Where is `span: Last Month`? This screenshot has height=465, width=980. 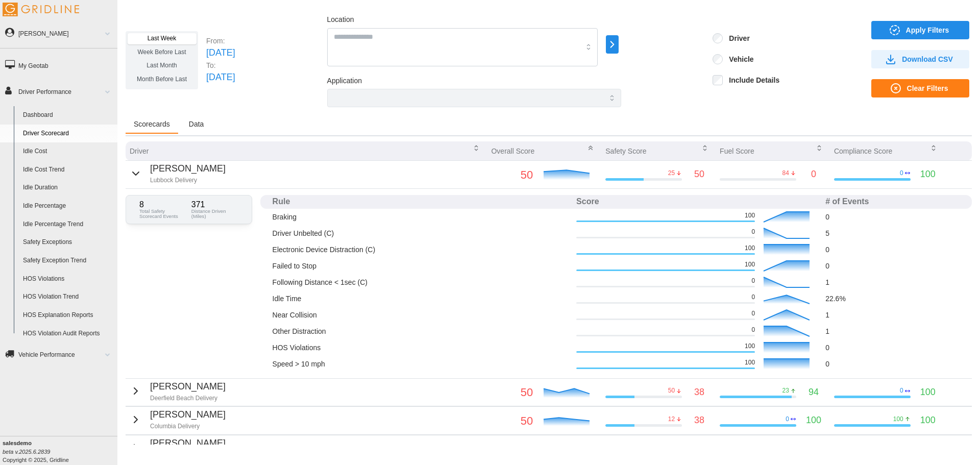 span: Last Month is located at coordinates (161, 65).